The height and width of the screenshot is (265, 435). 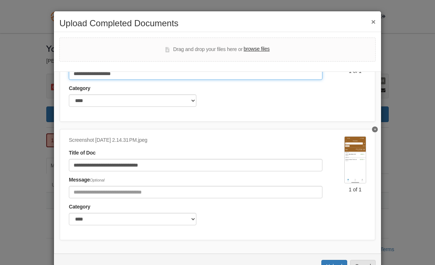 What do you see at coordinates (87, 180) in the screenshot?
I see `label: Message` at bounding box center [87, 180].